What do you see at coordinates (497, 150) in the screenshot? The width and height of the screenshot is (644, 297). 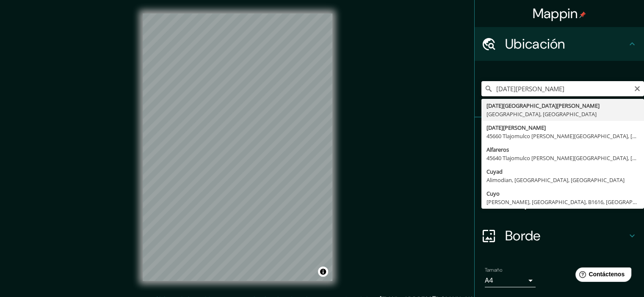 I see `font: Alfareros` at bounding box center [497, 150].